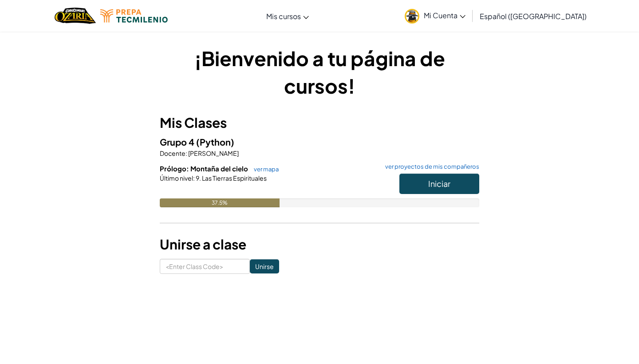  Describe the element at coordinates (439, 183) in the screenshot. I see `span: Iniciar` at that location.